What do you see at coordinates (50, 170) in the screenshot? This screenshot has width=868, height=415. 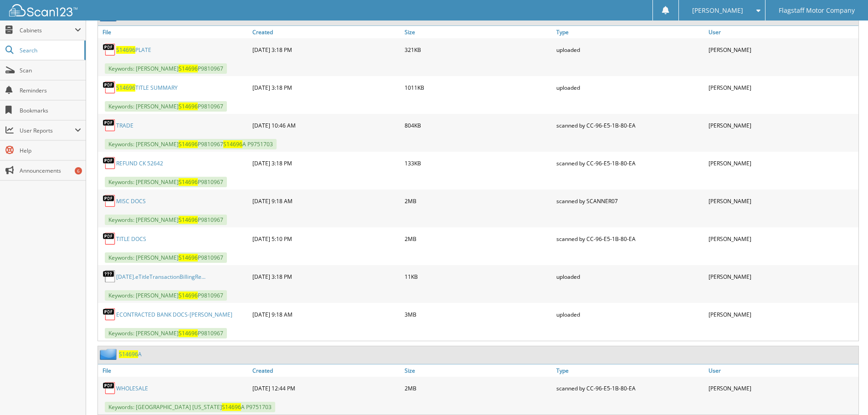 I see `span: Announcements` at bounding box center [50, 170].